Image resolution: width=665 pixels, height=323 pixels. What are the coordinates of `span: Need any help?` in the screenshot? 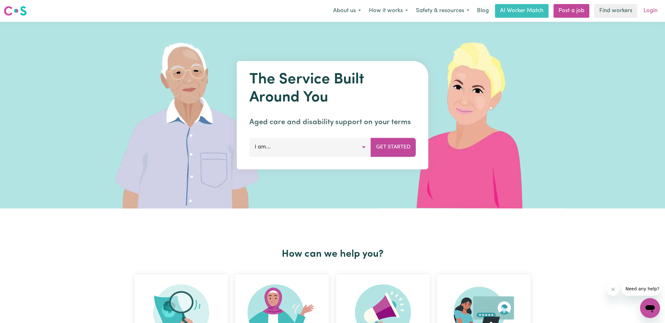 It's located at (21, 7).